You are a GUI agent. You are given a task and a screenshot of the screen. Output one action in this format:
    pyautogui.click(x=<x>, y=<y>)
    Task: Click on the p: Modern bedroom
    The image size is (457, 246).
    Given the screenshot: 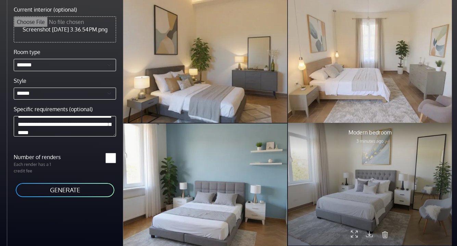 What is the action you would take?
    pyautogui.click(x=370, y=133)
    